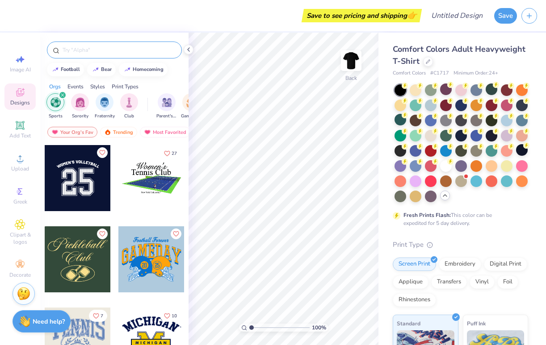  Describe the element at coordinates (49, 322) in the screenshot. I see `strong: Need help?` at that location.